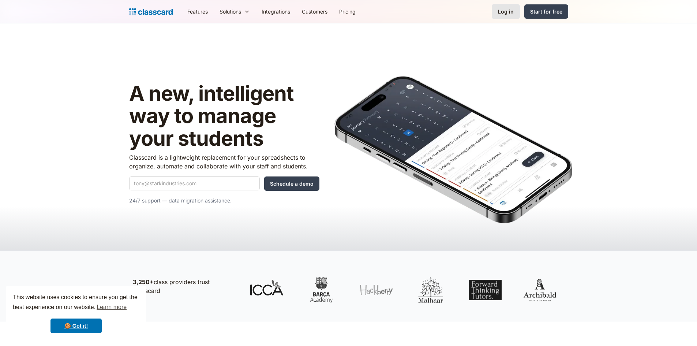 This screenshot has height=346, width=697. Describe the element at coordinates (76, 326) in the screenshot. I see `a: dismiss cookie message` at that location.